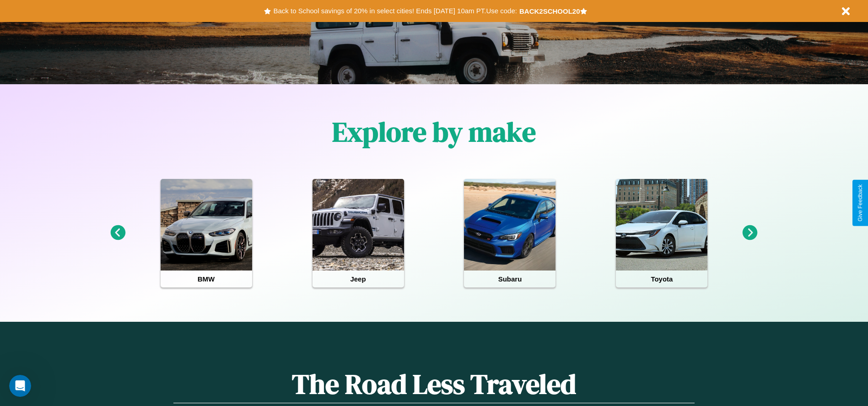  Describe the element at coordinates (510, 279) in the screenshot. I see `h4: Subaru` at that location.